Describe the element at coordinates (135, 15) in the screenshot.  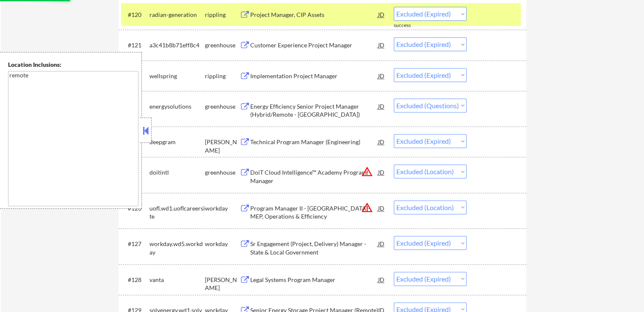
I see `div: #120` at that location.